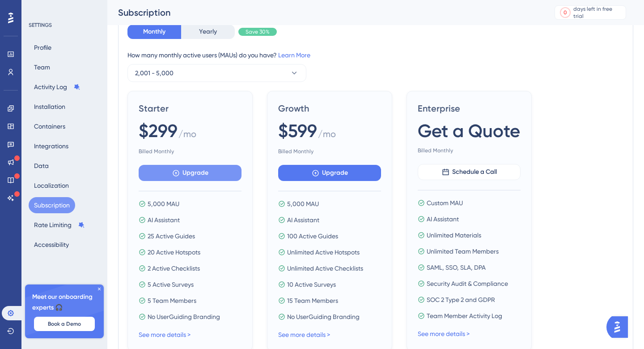  Describe the element at coordinates (313, 300) in the screenshot. I see `span: 15 Team Members` at that location.